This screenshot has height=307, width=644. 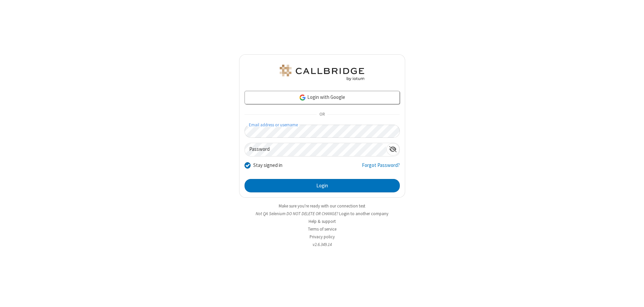 I want to click on input: Email address or username, so click(x=322, y=131).